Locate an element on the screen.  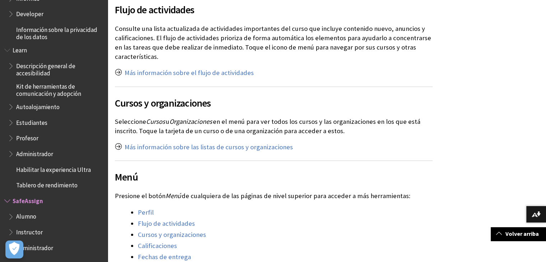
a: Más información sobre el flujo de actividades is located at coordinates (189, 73).